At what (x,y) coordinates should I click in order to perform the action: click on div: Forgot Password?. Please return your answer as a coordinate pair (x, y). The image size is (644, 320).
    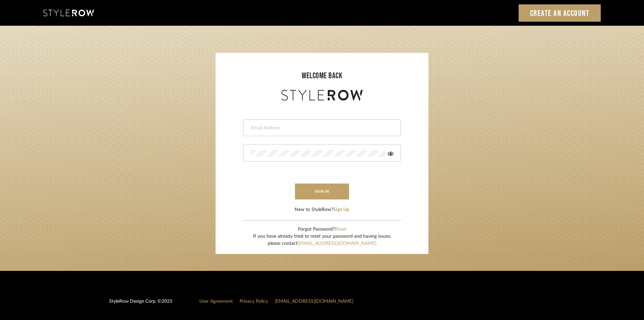
    Looking at the image, I should click on (322, 229).